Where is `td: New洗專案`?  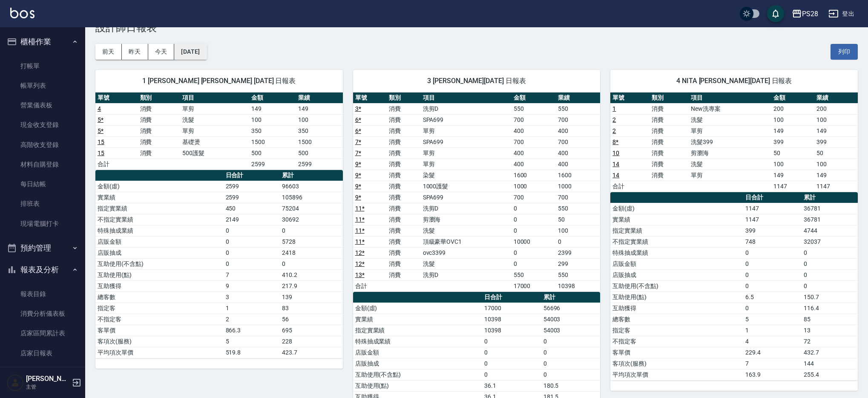 td: New洗專案 is located at coordinates (730, 109).